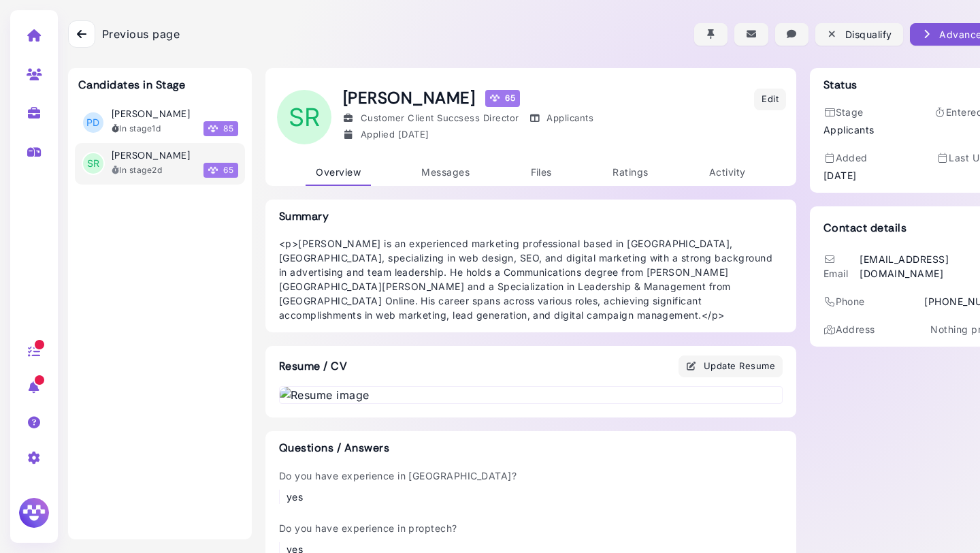 The height and width of the screenshot is (553, 980). I want to click on span: Previous page, so click(141, 34).